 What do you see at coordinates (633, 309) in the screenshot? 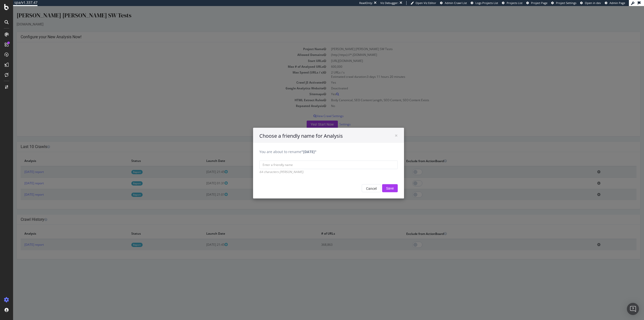
I see `div: Open Intercom Messenger` at bounding box center [633, 309].